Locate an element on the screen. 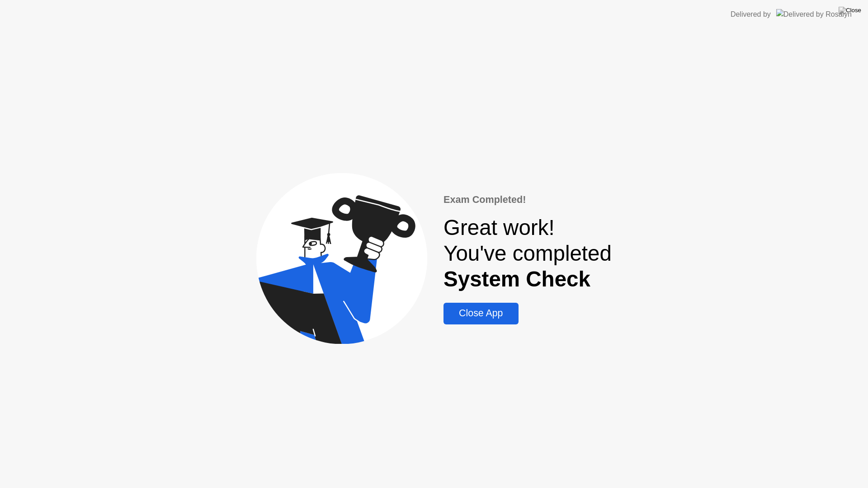 This screenshot has width=868, height=488. button: Close App is located at coordinates (480, 314).